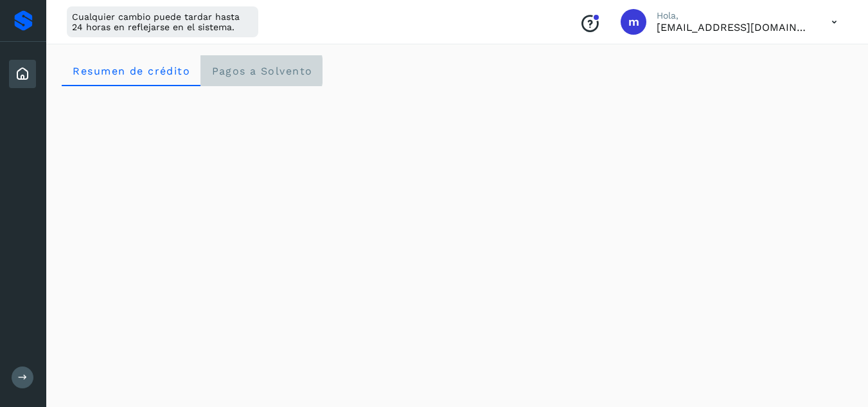 This screenshot has width=868, height=407. Describe the element at coordinates (735, 15) in the screenshot. I see `p: Hola,` at that location.